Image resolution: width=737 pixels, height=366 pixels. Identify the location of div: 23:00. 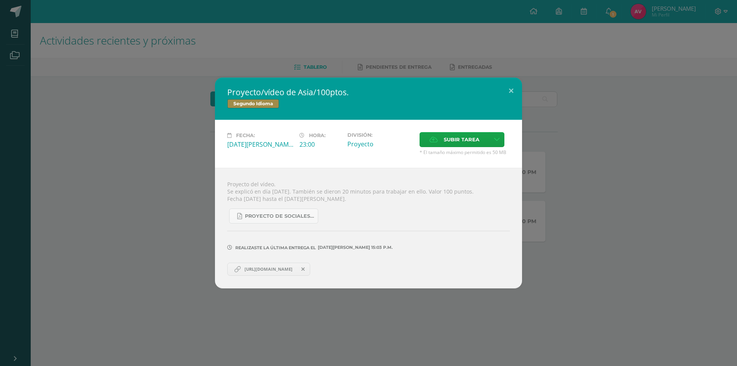
(320, 144).